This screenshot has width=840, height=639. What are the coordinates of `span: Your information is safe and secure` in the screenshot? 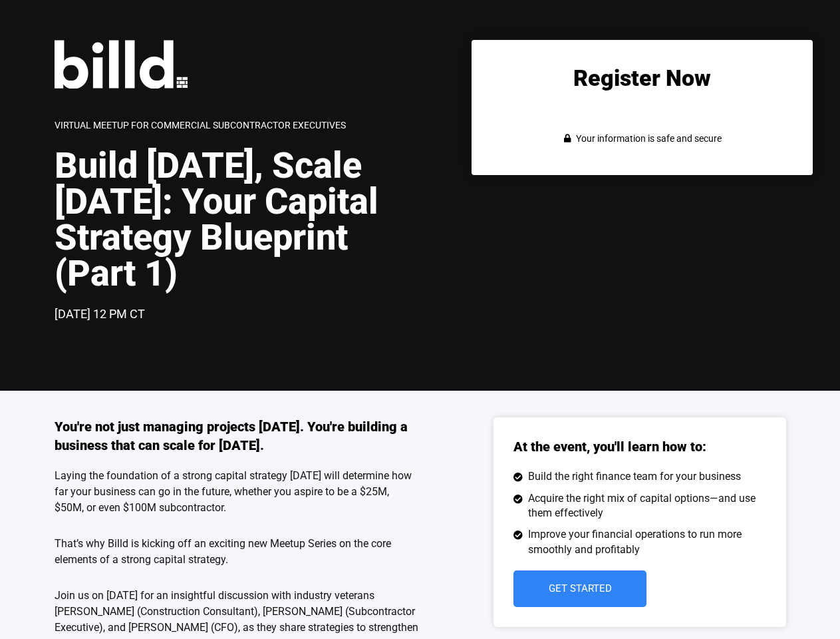 It's located at (647, 139).